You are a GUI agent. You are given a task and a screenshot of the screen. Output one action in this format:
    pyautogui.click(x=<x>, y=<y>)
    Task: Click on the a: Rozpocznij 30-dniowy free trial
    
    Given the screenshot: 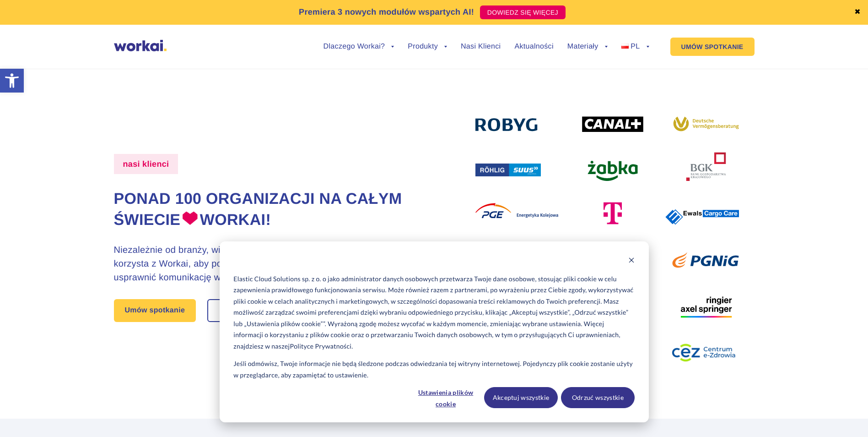 What is the action you would take?
    pyautogui.click(x=275, y=311)
    